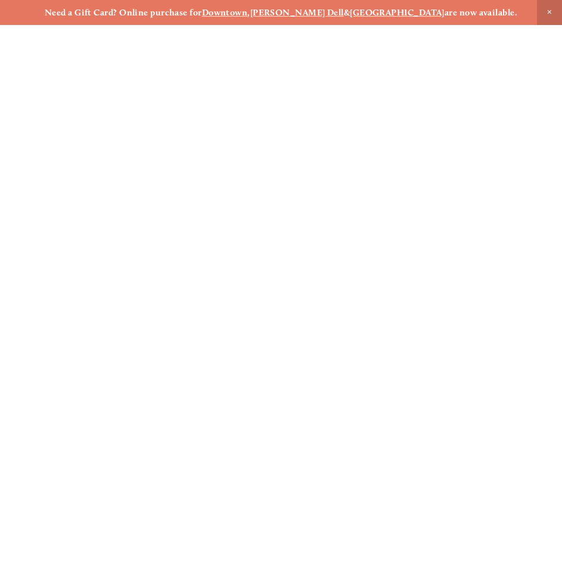  What do you see at coordinates (225, 13) in the screenshot?
I see `a: Downtown` at bounding box center [225, 13].